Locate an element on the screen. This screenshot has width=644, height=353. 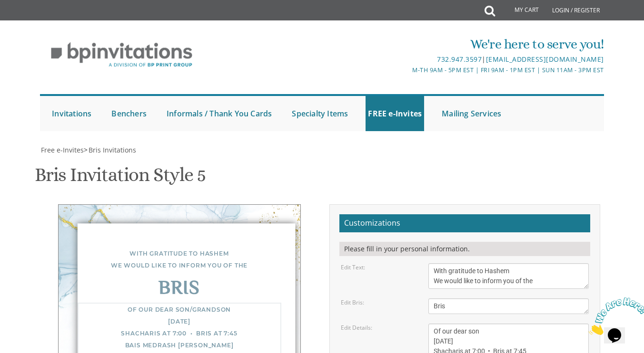
textarea: Bris is located at coordinates (508, 306).